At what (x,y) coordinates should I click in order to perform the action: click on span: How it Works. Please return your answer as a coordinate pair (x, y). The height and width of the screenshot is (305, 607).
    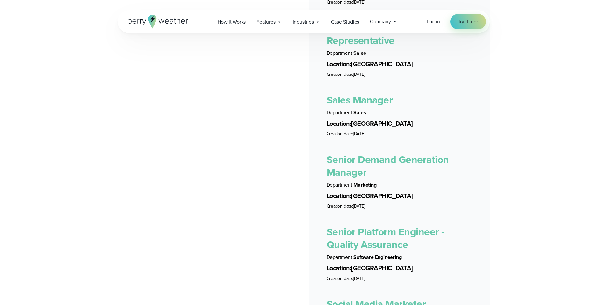
    Looking at the image, I should click on (232, 22).